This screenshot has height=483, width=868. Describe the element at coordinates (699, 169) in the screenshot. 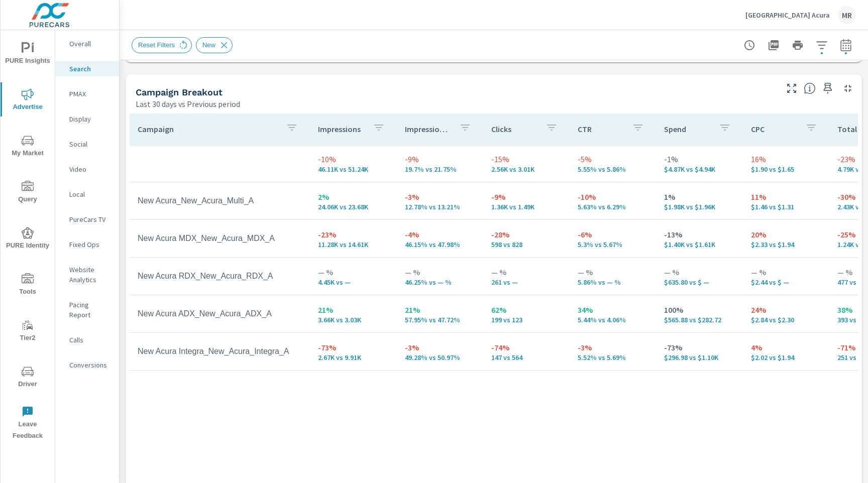

I see `p: $4,872.26 vs $4,944.00` at that location.